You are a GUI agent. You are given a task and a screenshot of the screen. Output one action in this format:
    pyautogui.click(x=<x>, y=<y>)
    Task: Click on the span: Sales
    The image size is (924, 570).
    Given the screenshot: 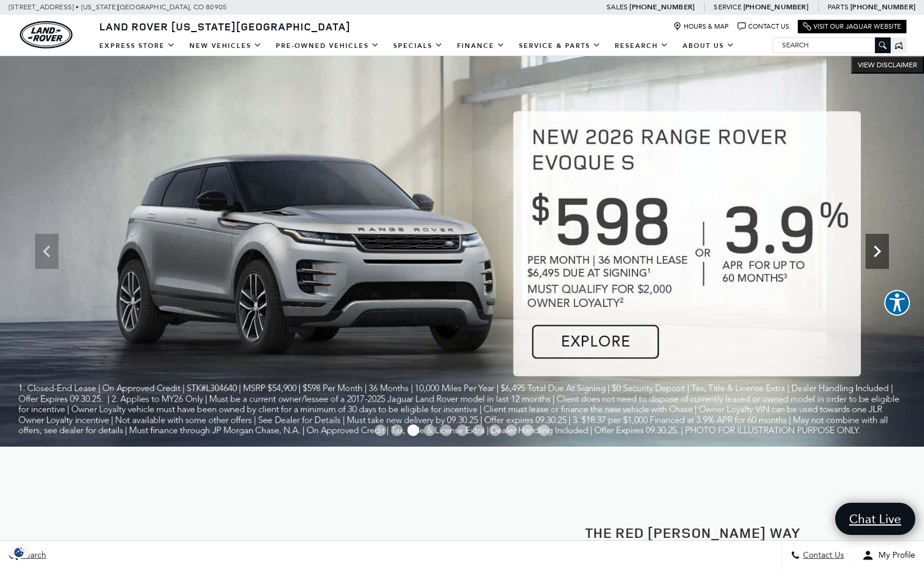 What is the action you would take?
    pyautogui.click(x=617, y=7)
    